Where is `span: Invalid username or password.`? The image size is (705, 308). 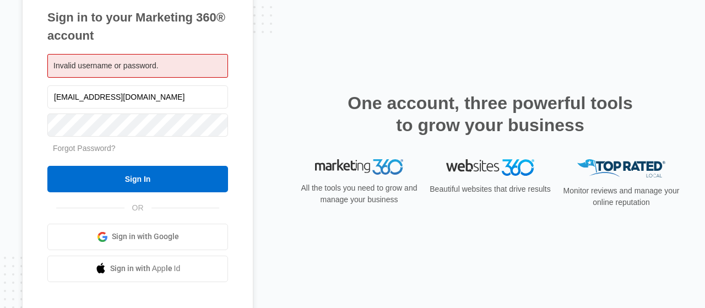 span: Invalid username or password. is located at coordinates (106, 66).